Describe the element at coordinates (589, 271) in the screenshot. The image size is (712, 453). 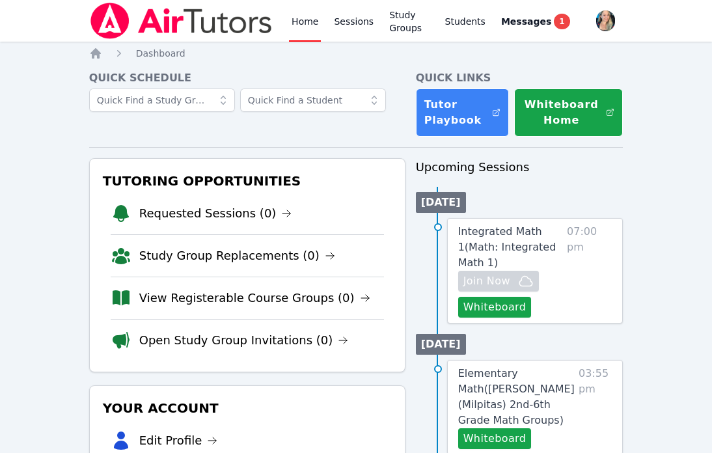
I see `span: 07:00 pm` at that location.